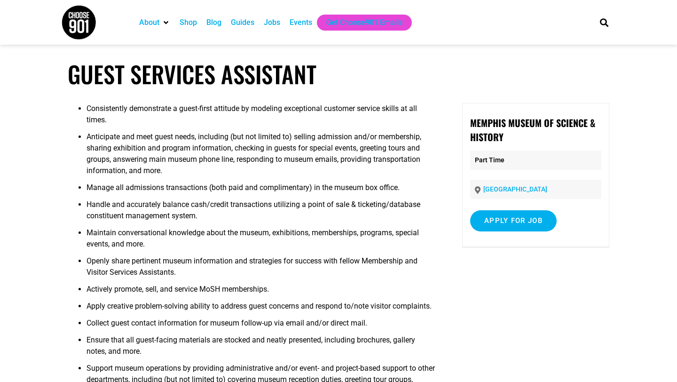  I want to click on li: Apply creative problem-solving ability to address guest concerns and respond to/note visitor comp..., so click(260, 309).